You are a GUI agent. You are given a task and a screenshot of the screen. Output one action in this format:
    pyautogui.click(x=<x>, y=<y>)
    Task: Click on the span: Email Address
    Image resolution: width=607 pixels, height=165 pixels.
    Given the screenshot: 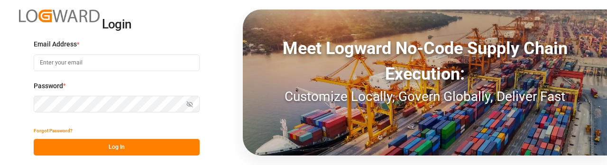 What is the action you would take?
    pyautogui.click(x=55, y=44)
    